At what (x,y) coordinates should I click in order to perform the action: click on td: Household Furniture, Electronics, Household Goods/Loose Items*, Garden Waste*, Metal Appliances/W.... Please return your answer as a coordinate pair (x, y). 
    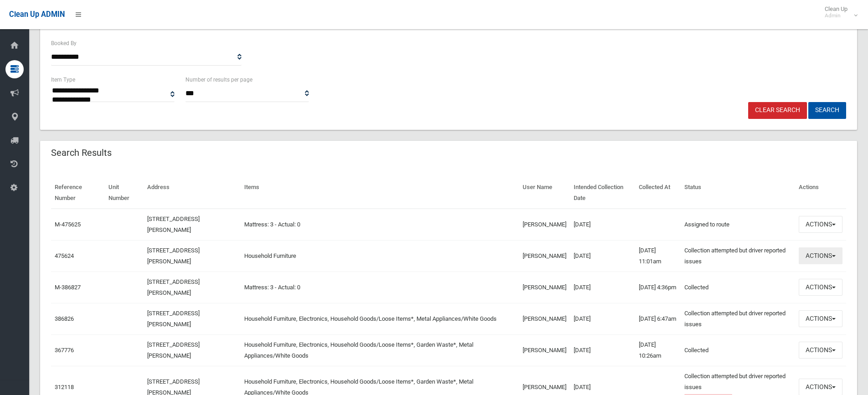
    Looking at the image, I should click on (380, 350).